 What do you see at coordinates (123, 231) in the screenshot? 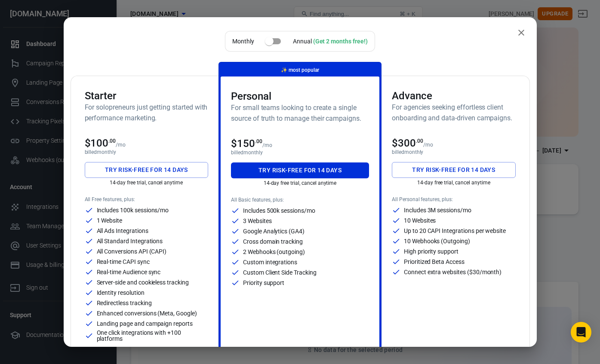
I see `p: All Ads Integrations` at bounding box center [123, 231].